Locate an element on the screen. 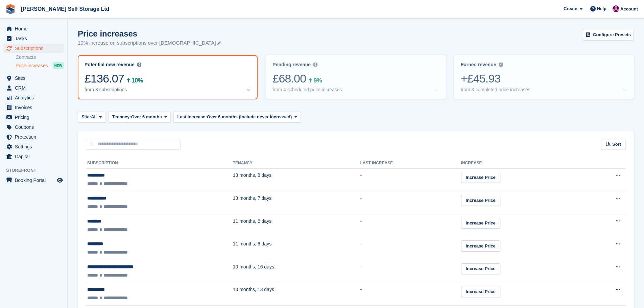 Image resolution: width=644 pixels, height=308 pixels. span: Analytics is located at coordinates (35, 98).